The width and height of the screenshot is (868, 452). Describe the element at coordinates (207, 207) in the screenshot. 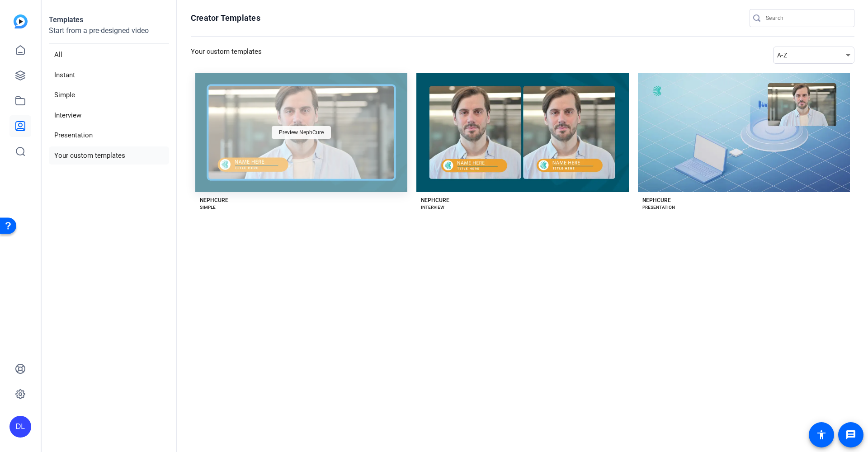

I see `div: SIMPLE` at that location.